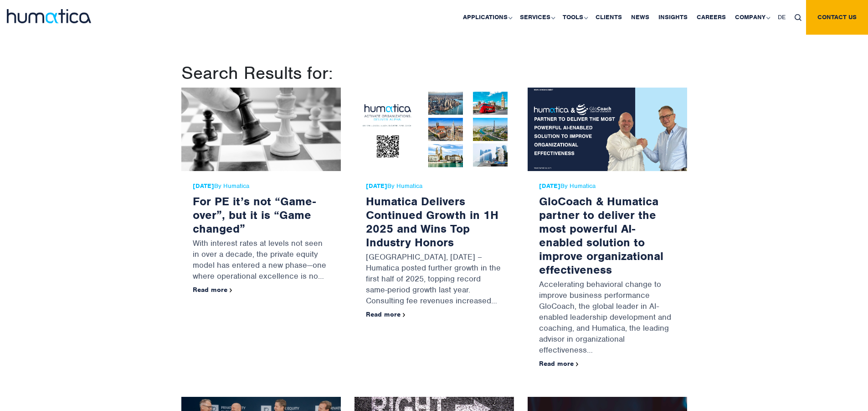 The image size is (868, 411). What do you see at coordinates (434, 129) in the screenshot?
I see `img: Humatica Delivers Continued Growth in 1H 2025 and Wins Top Industry Honors` at bounding box center [434, 129].